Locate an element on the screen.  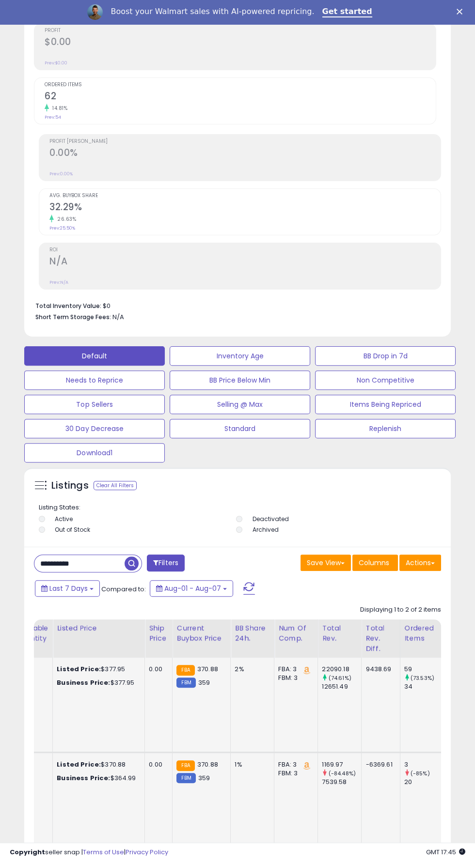
span: Profit is located at coordinates (240, 31).